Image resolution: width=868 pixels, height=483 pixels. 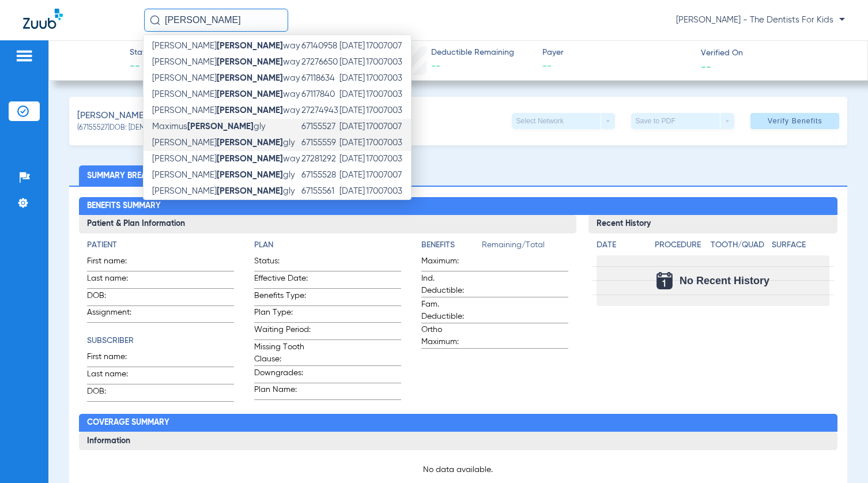 I want to click on h4: Plan, so click(x=327, y=245).